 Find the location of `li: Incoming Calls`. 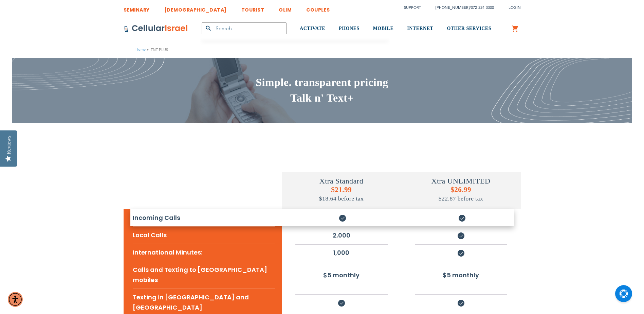

li: Incoming Calls is located at coordinates (204, 218).